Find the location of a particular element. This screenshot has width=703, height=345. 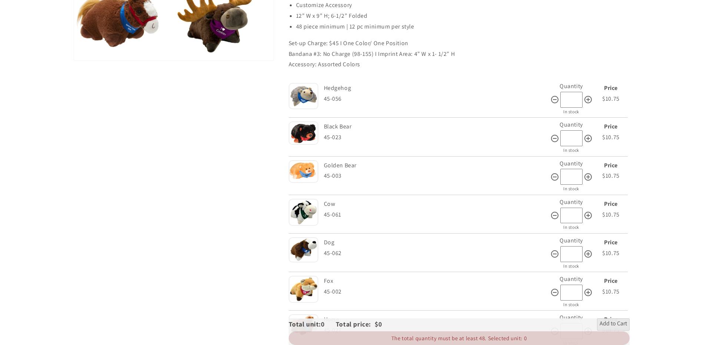

div: The total quantity must be at least 48. Selected unit: 0 is located at coordinates (459, 338).